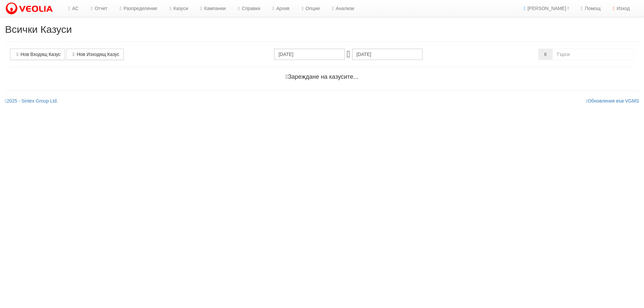 Image resolution: width=644 pixels, height=308 pixels. What do you see at coordinates (593, 54) in the screenshot?
I see `input: Търсене по Идентификатор, Бл/Вх/Ап, Тип, Описание, Моб. Номер, Имейл, Файл, Коментар,` at bounding box center [593, 54].